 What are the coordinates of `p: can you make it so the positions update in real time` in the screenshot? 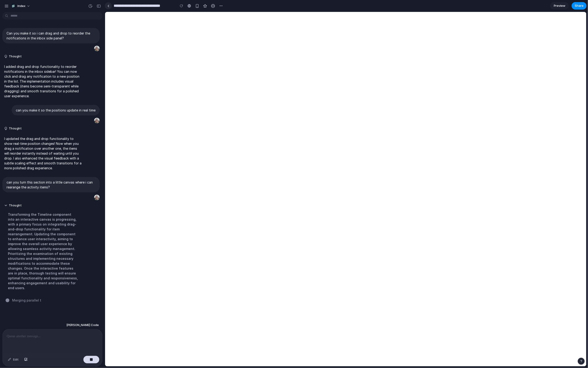 It's located at (56, 110).